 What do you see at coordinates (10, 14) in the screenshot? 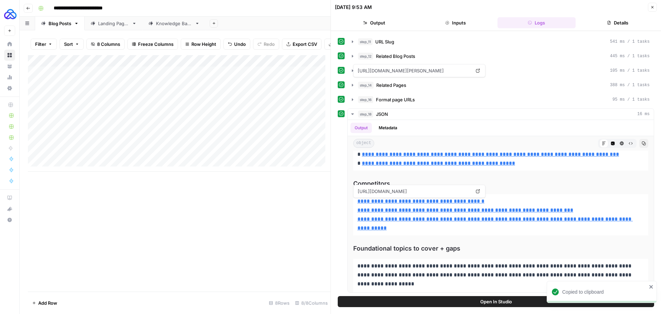
I see `button: Workspace: AUQ` at bounding box center [10, 14].